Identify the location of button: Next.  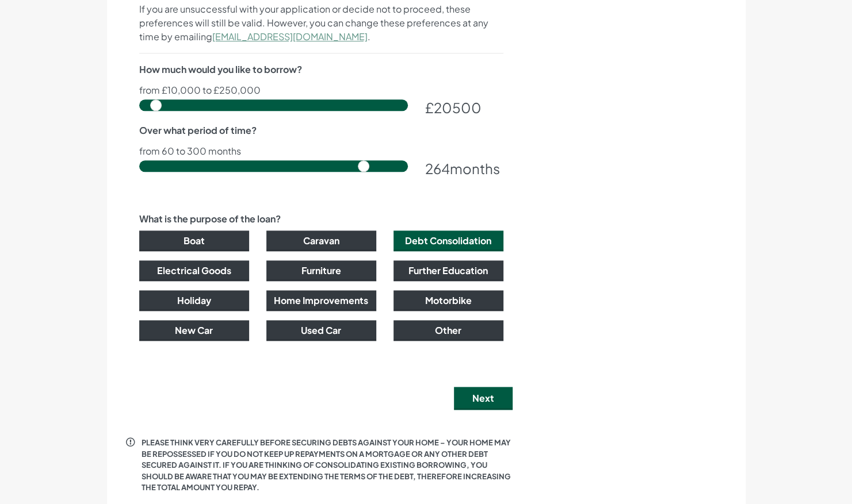
(483, 398).